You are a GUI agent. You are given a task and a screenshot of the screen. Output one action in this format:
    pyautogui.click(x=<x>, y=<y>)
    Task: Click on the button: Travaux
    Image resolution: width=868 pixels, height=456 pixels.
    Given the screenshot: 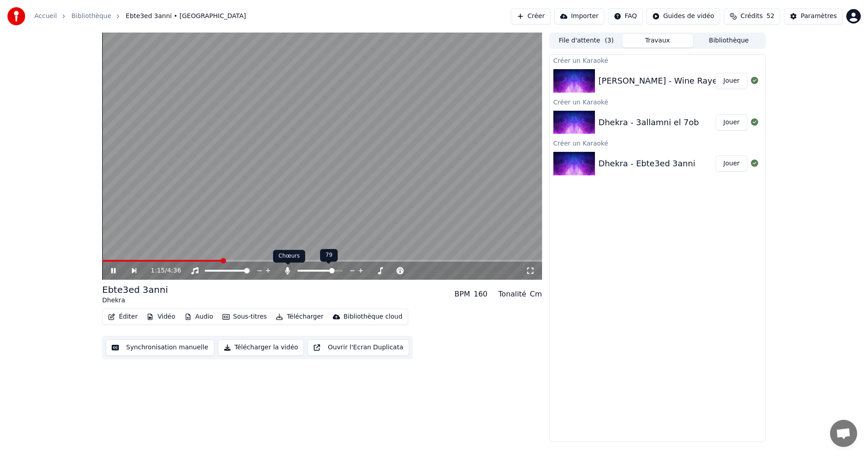 What is the action you would take?
    pyautogui.click(x=658, y=41)
    